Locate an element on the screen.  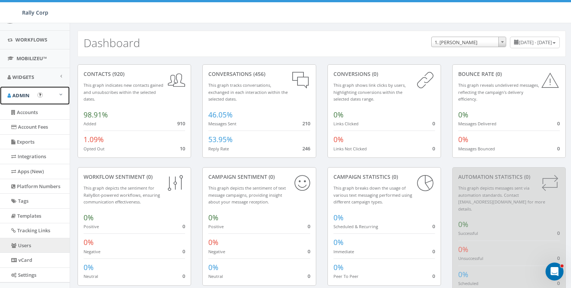
button: Open In-App Guide is located at coordinates (40, 95).